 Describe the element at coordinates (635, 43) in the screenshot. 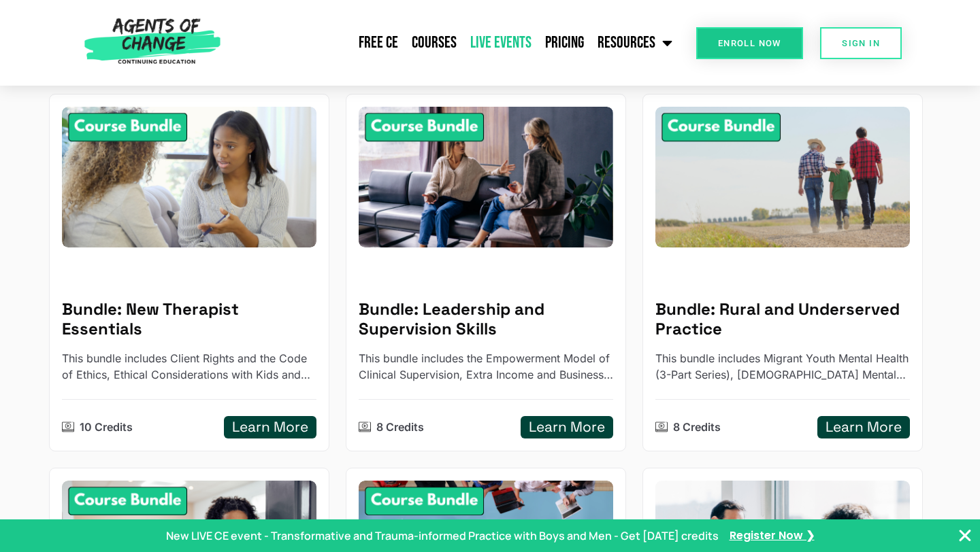

I see `a: Resources` at that location.